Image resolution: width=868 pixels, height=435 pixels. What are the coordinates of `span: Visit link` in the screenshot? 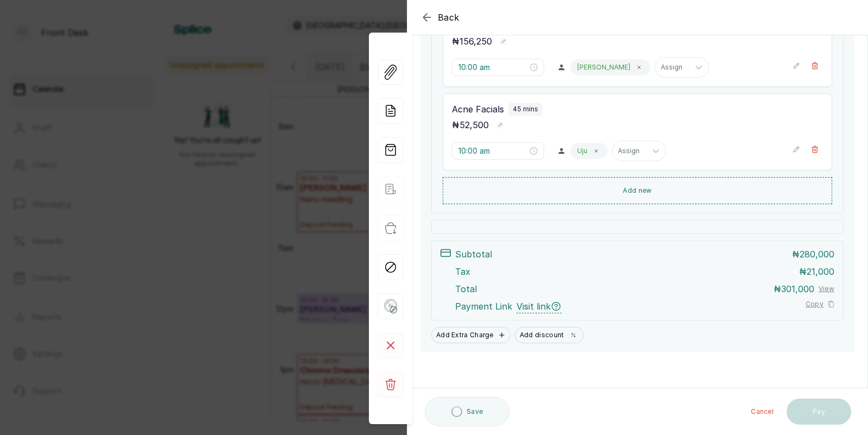 It's located at (539, 306).